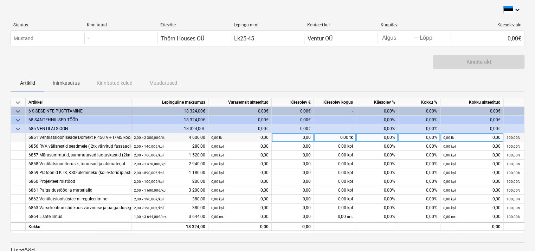  Describe the element at coordinates (78, 164) in the screenshot. I see `div: 6858 Ventilatsioonitorusik, toruosad ja abimaterjal` at that location.